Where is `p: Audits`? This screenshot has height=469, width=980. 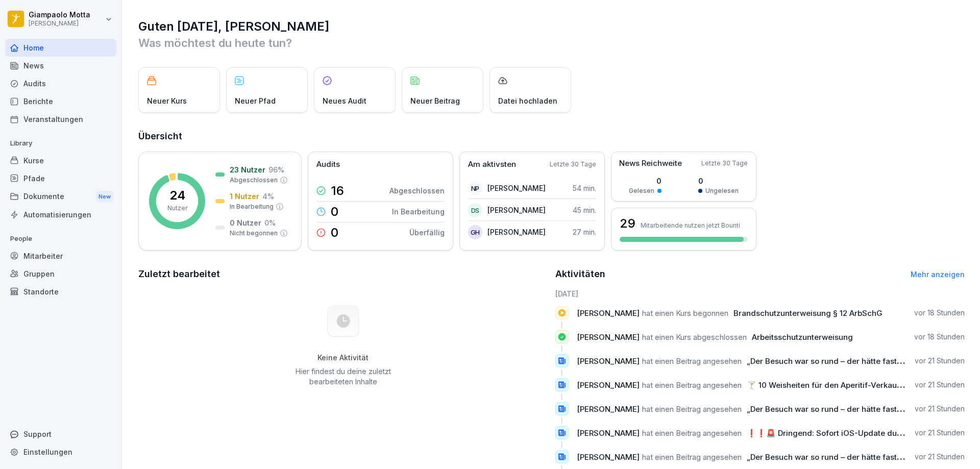 p: Audits is located at coordinates (329, 165).